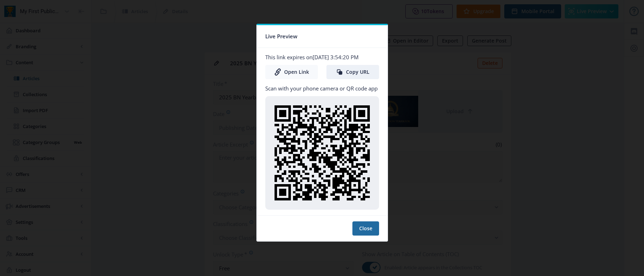 This screenshot has height=276, width=644. Describe the element at coordinates (365, 229) in the screenshot. I see `button: Close` at that location.